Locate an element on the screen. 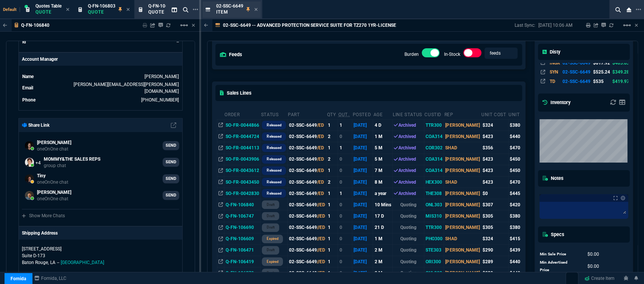 This screenshot has width=644, height=284. label: Burden is located at coordinates (411, 54).